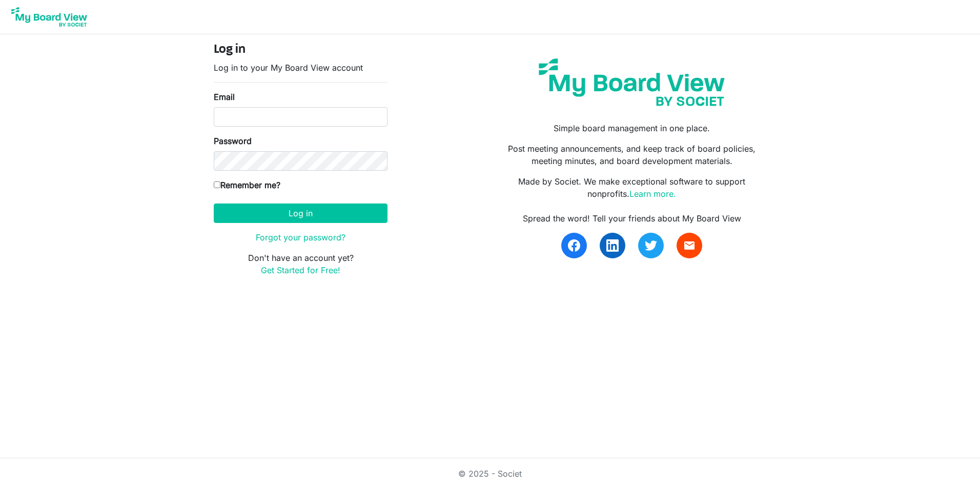 Image resolution: width=980 pixels, height=489 pixels. Describe the element at coordinates (49, 17) in the screenshot. I see `img: My Board View Logo` at that location.